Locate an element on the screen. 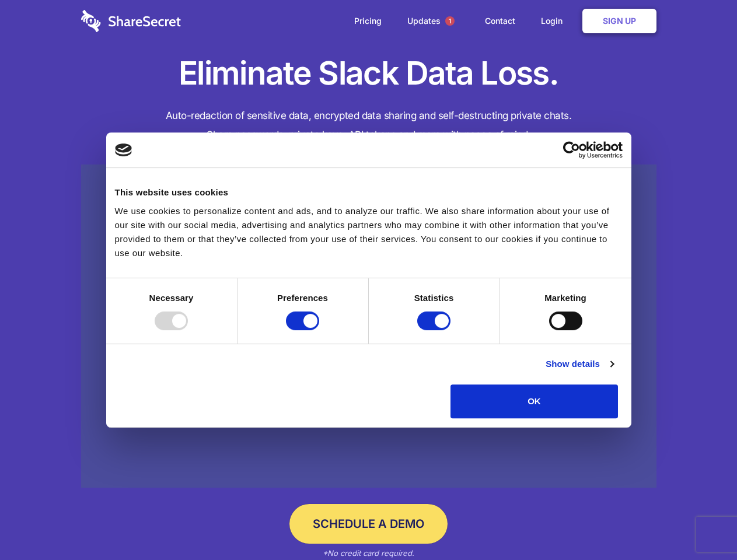 Image resolution: width=737 pixels, height=560 pixels. strong: Necessary is located at coordinates (171, 298).